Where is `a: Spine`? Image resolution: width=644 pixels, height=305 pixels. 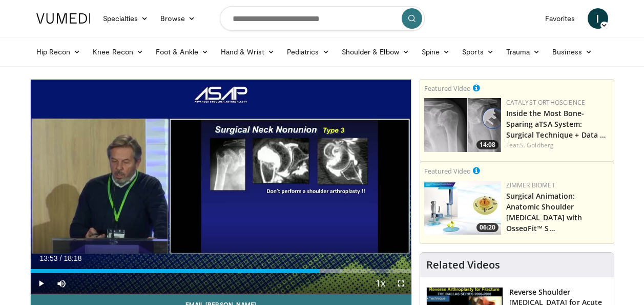 a: Spine is located at coordinates (436, 52).